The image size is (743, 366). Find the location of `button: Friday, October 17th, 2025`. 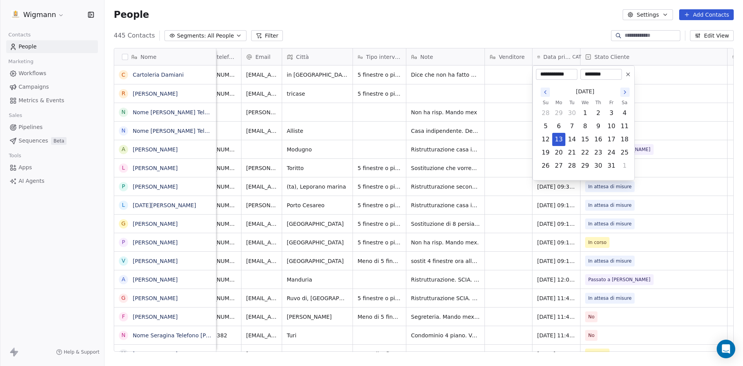

button: Friday, October 17th, 2025 is located at coordinates (612, 139).